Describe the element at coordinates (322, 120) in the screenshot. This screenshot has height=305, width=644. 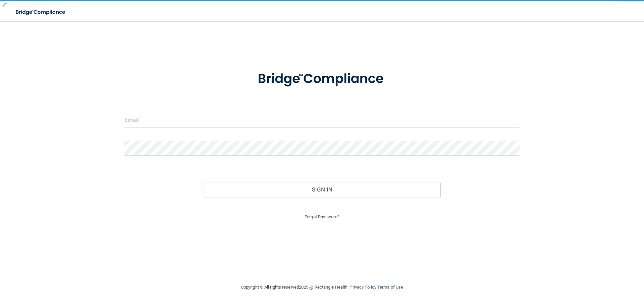
I see `input: Email` at that location.